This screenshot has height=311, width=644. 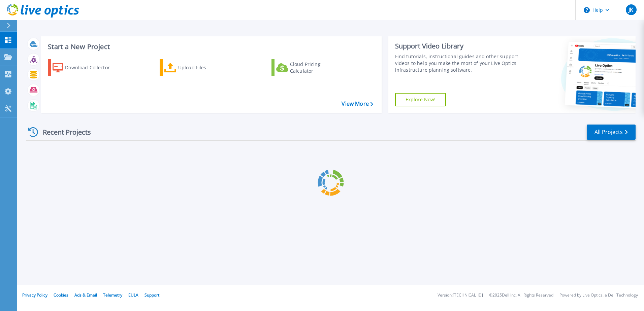 I want to click on div: Support Video Library, so click(x=458, y=46).